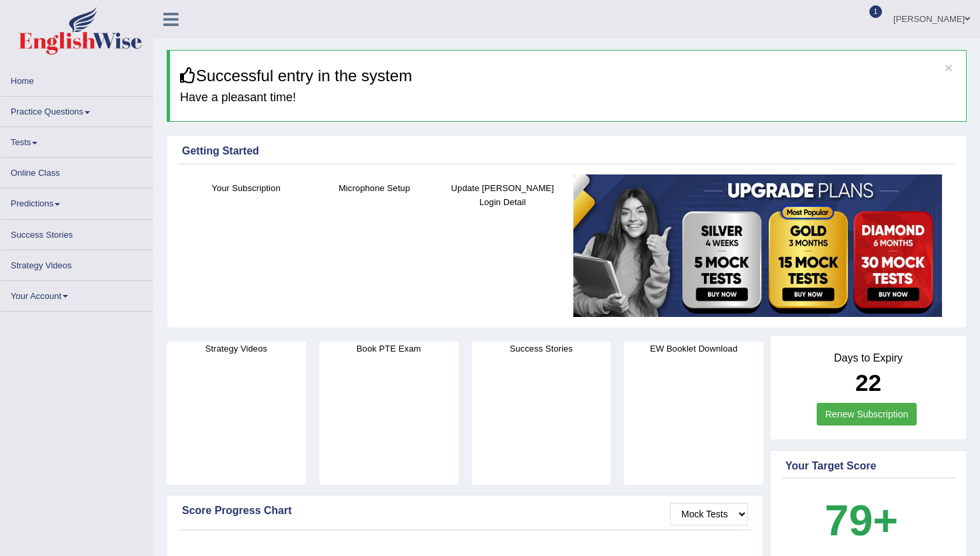 This screenshot has width=980, height=556. I want to click on span: 1, so click(876, 11).